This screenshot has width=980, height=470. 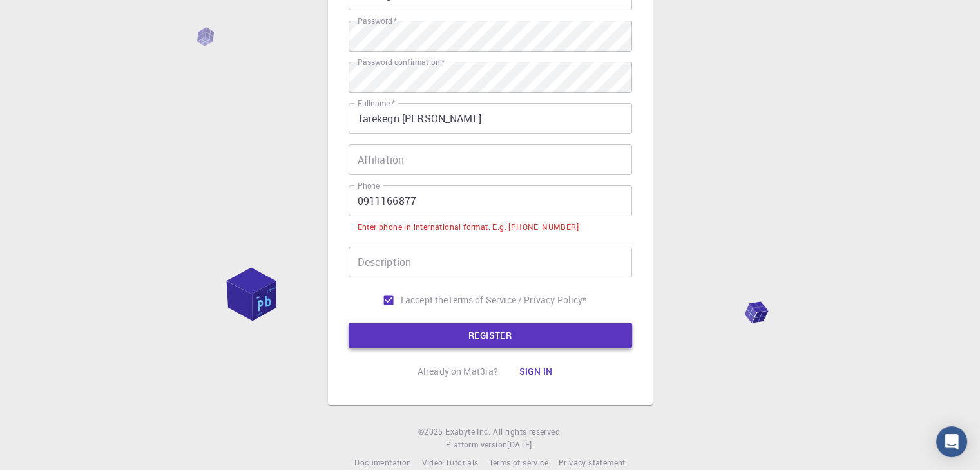 I want to click on p: Already on Mat3ra?, so click(x=458, y=372).